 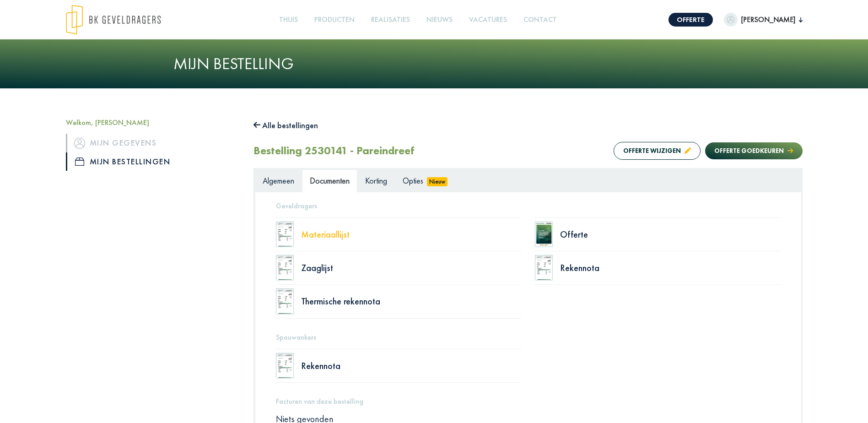 I want to click on div: Zaaglijst, so click(x=411, y=268).